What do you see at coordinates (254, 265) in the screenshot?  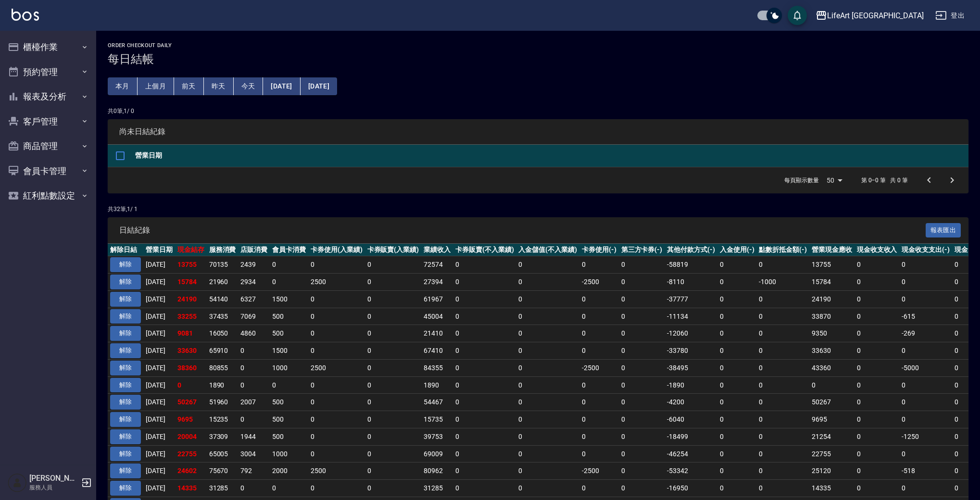 I see `td: 2439` at bounding box center [254, 265].